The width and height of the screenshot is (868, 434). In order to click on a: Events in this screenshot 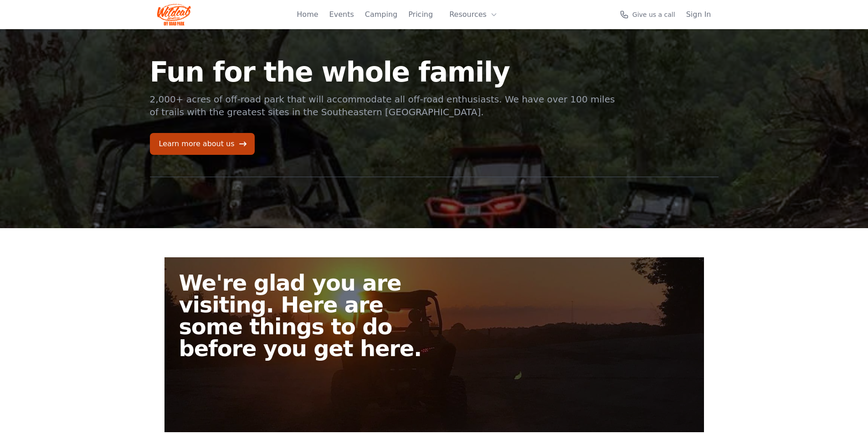, I will do `click(341, 14)`.